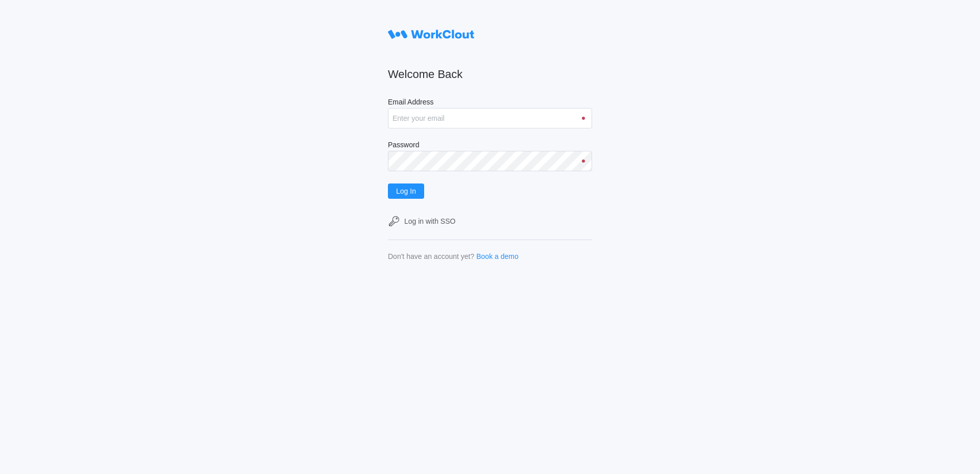 This screenshot has height=474, width=980. What do you see at coordinates (430, 222) in the screenshot?
I see `div: Log in with SSO` at bounding box center [430, 222].